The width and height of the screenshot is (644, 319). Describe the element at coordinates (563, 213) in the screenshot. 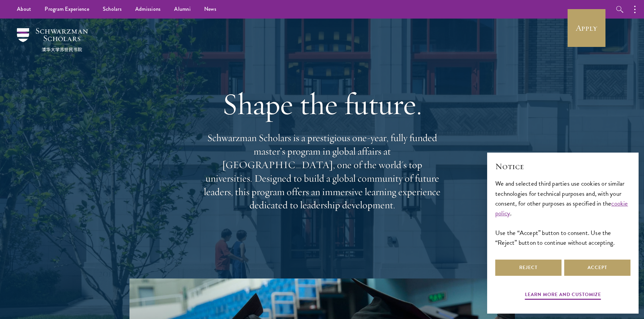

I see `div: We and selected third parties use cookies or similar technologies for technical purposes and, wit...` at that location.